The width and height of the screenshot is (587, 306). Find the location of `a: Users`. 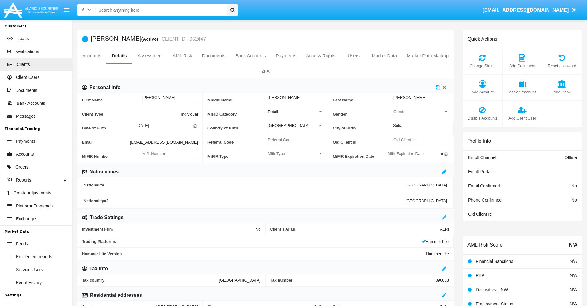

a: Users is located at coordinates (354, 56).